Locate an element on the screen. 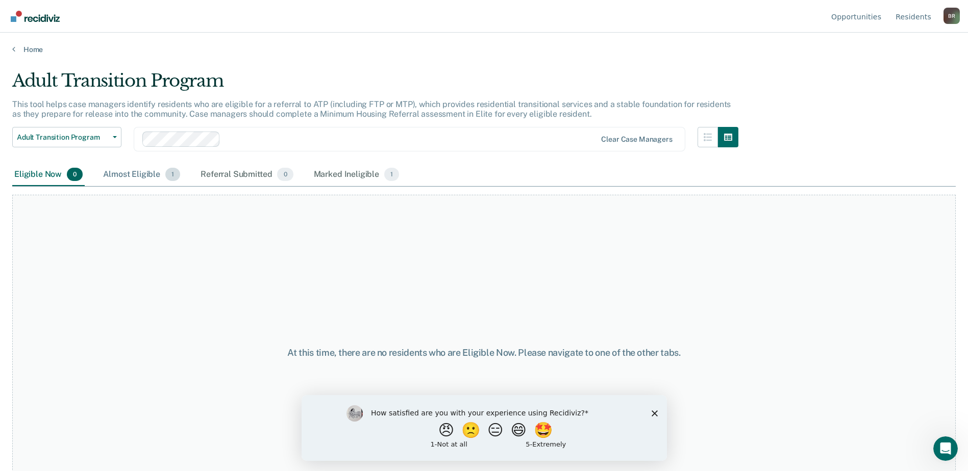 This screenshot has height=471, width=968. div: Close survey is located at coordinates (353, 18).